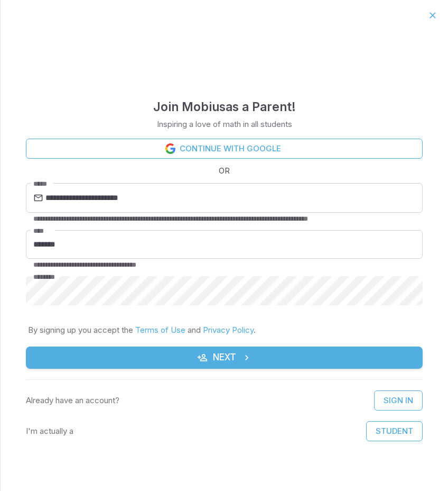  What do you see at coordinates (225, 124) in the screenshot?
I see `p: Inspiring a love of math in all students` at bounding box center [225, 124].